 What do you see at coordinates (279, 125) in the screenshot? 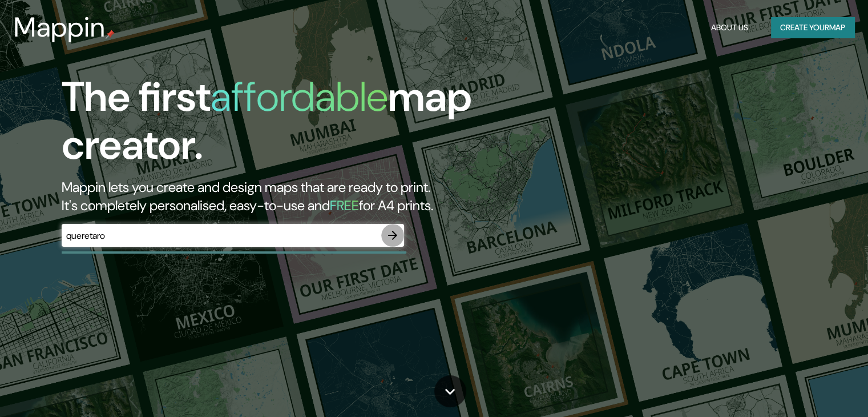
I see `h1: The first map creator.` at bounding box center [279, 125].